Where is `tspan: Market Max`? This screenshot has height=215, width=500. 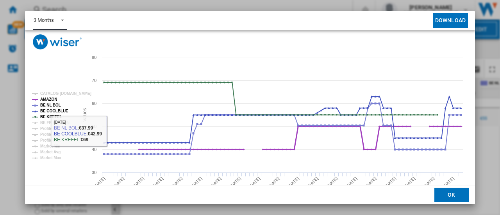
tspan: Market Max is located at coordinates (51, 158).